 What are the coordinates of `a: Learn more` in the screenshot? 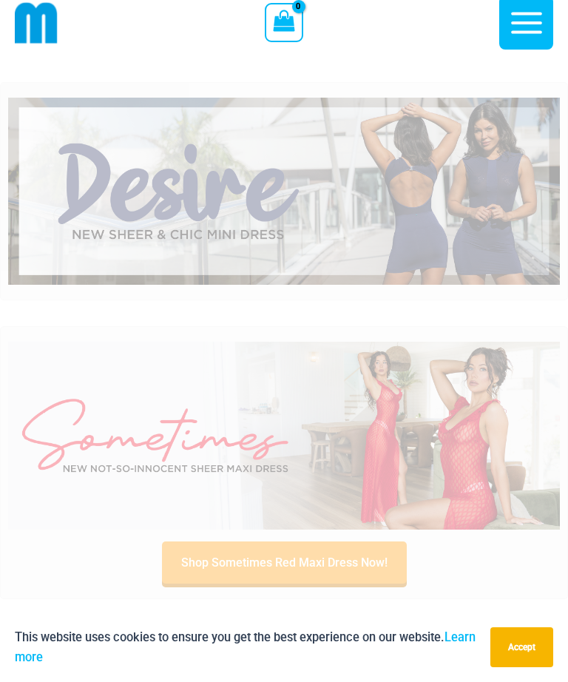 It's located at (245, 647).